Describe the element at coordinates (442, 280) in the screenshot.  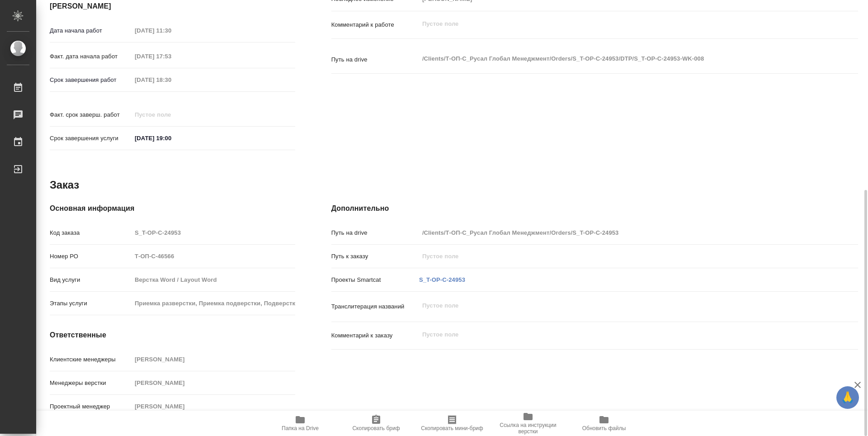
I see `a: S_T-OP-C-24953` at that location.